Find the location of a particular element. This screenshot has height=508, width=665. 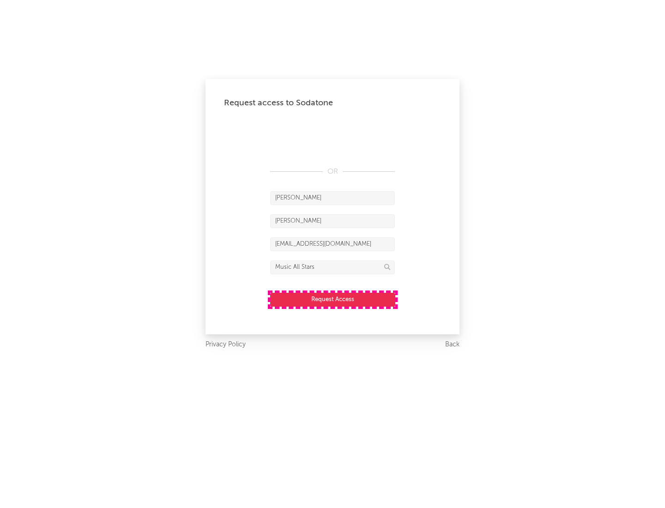

div: OR is located at coordinates (332, 172).